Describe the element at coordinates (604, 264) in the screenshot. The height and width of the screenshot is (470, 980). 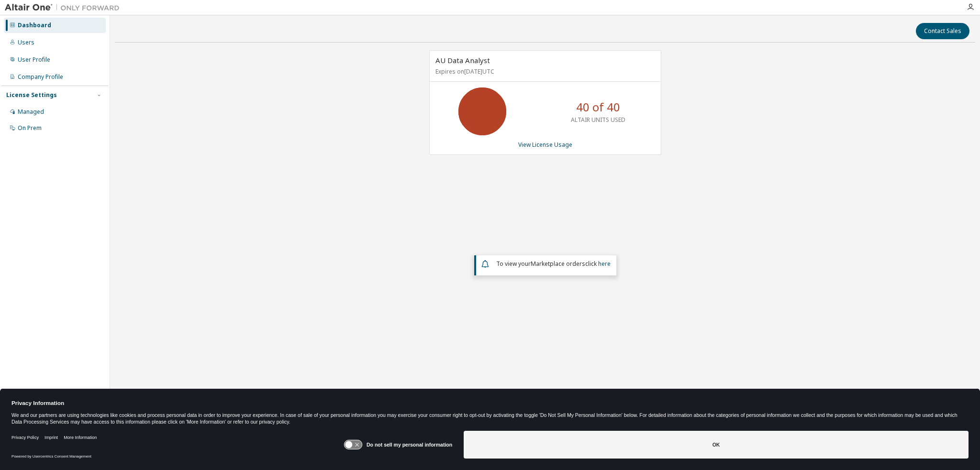
I see `a: here` at that location.